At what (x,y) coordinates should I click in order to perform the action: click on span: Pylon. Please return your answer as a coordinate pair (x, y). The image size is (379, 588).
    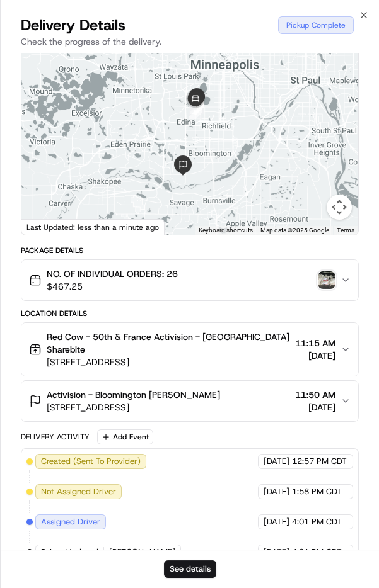
    Looking at the image, I should click on (139, 217).